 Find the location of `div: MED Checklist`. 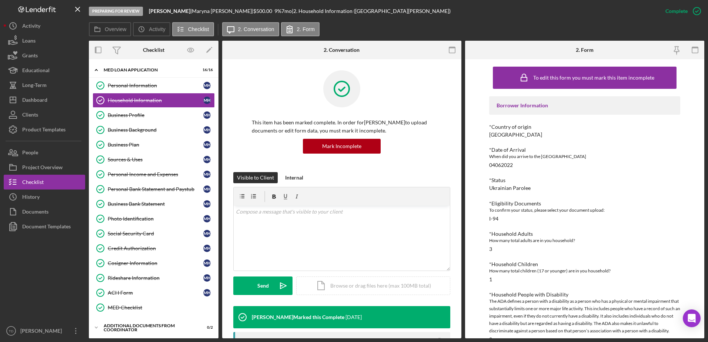

div: MED Checklist is located at coordinates (161, 308).